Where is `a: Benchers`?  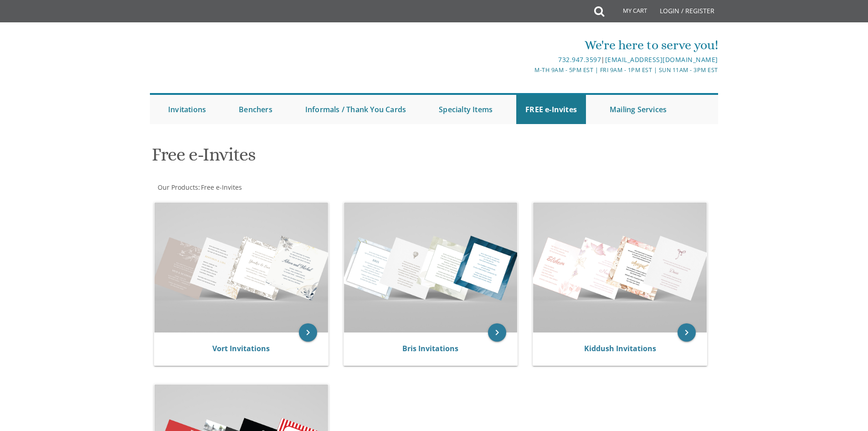 a: Benchers is located at coordinates (256, 109).